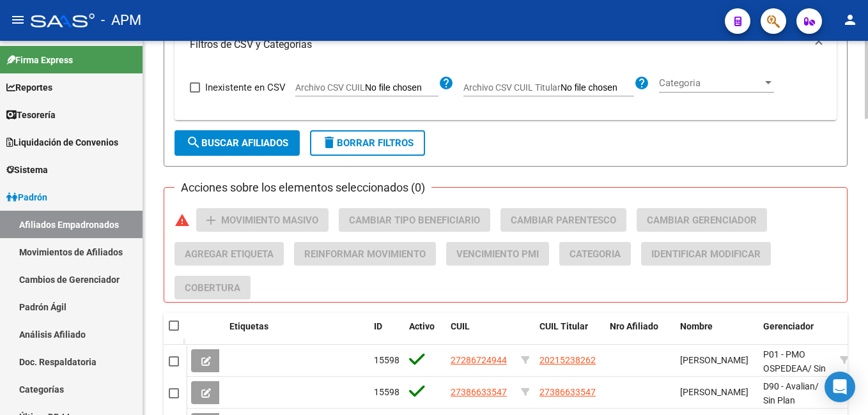 The image size is (868, 415). I want to click on mat-icon: search, so click(194, 143).